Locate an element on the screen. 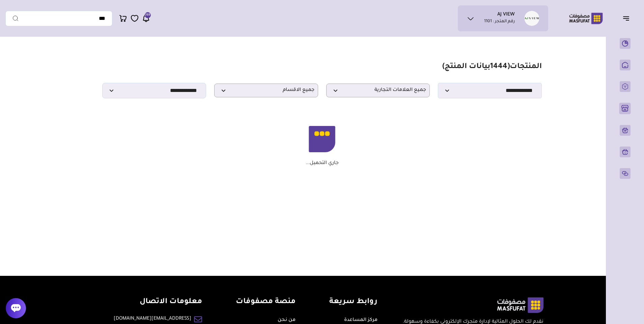 The height and width of the screenshot is (324, 644). span: جميع العلامات التجارية is located at coordinates (378, 90).